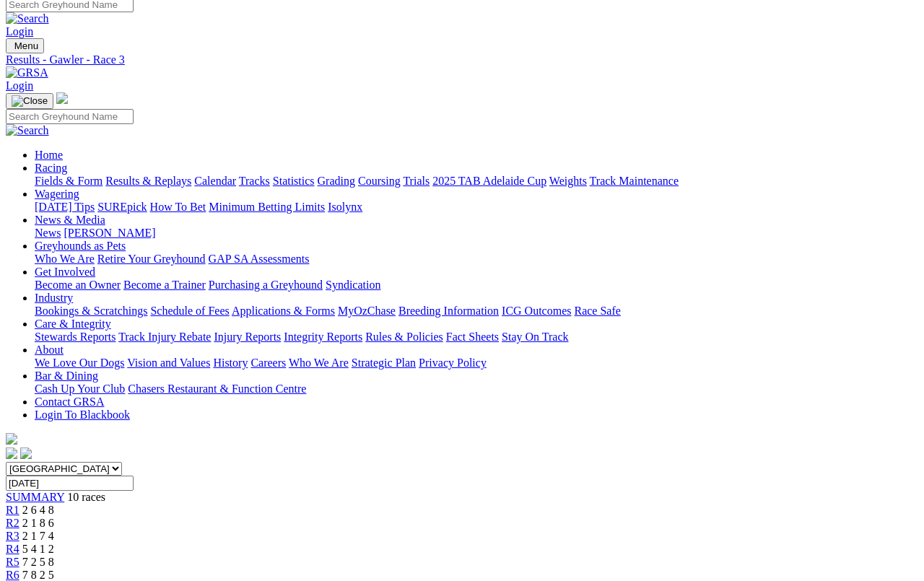 The height and width of the screenshot is (581, 924). I want to click on a: How To Bet, so click(179, 207).